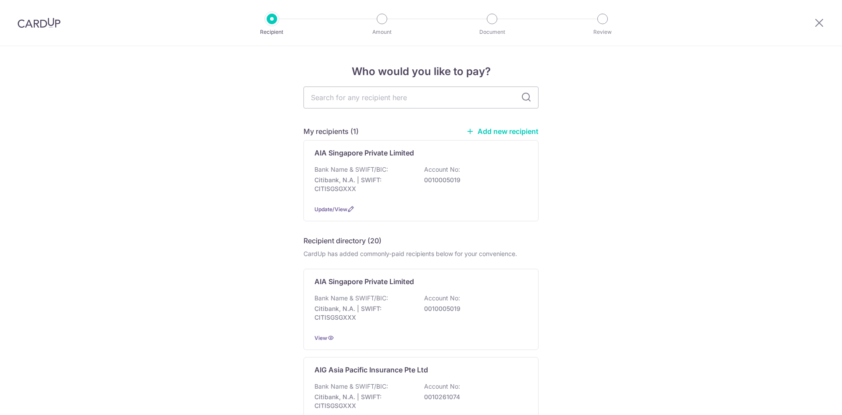 The width and height of the screenshot is (842, 415). I want to click on h4: Who would you like to pay?, so click(421, 72).